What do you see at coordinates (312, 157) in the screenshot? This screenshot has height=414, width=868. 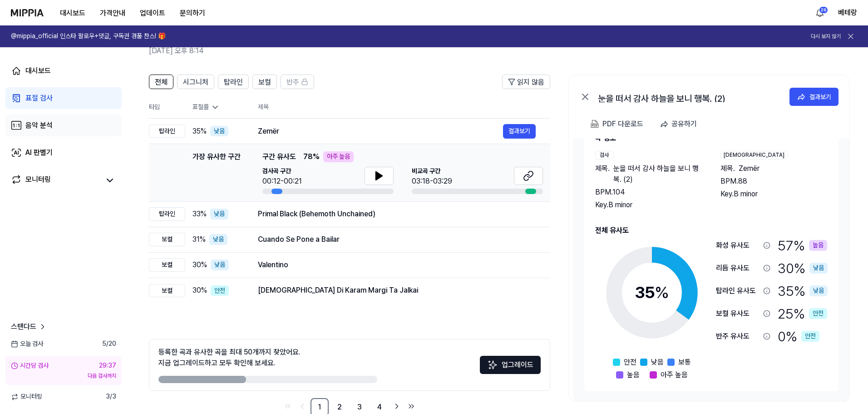 I see `span: 78 %` at bounding box center [312, 157].